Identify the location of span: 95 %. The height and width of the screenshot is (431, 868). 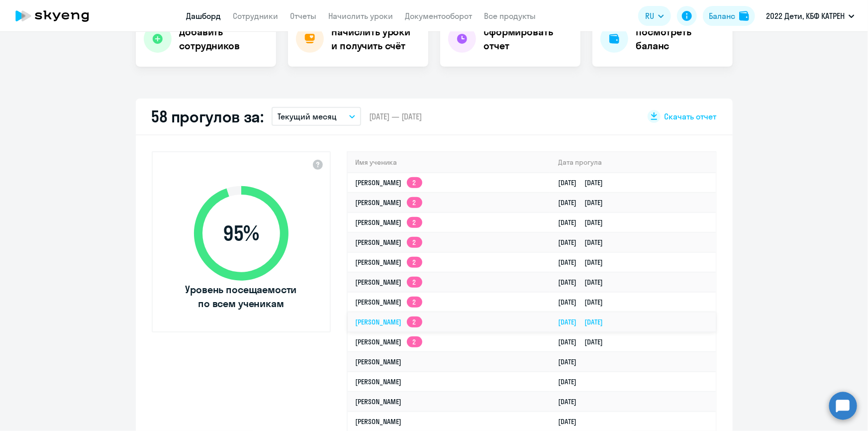
(241, 234).